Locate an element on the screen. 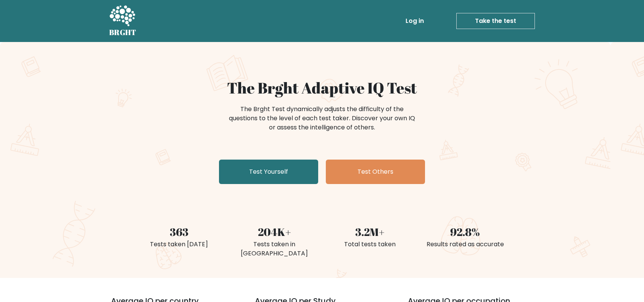 The width and height of the screenshot is (644, 302). div: 92.8% is located at coordinates (465, 232).